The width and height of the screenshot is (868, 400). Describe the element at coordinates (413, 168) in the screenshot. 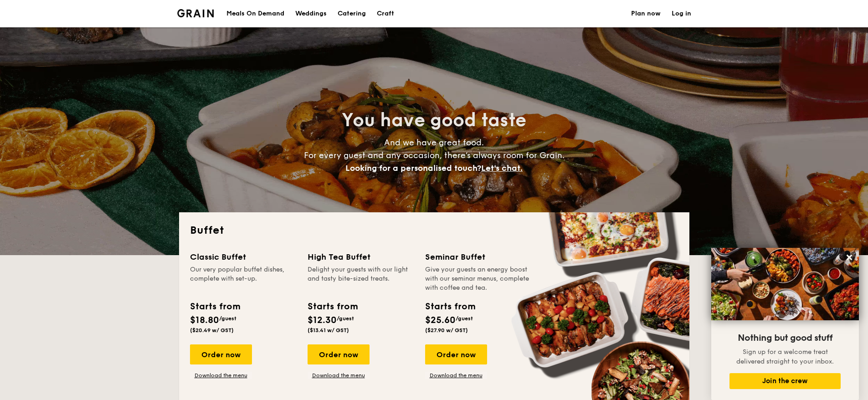

I see `span: Looking for a personalised touch?` at that location.